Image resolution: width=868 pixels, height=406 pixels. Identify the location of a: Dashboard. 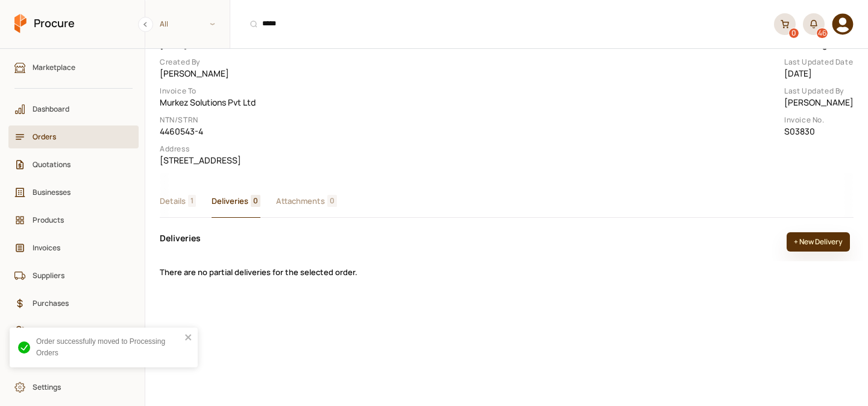
(73, 109).